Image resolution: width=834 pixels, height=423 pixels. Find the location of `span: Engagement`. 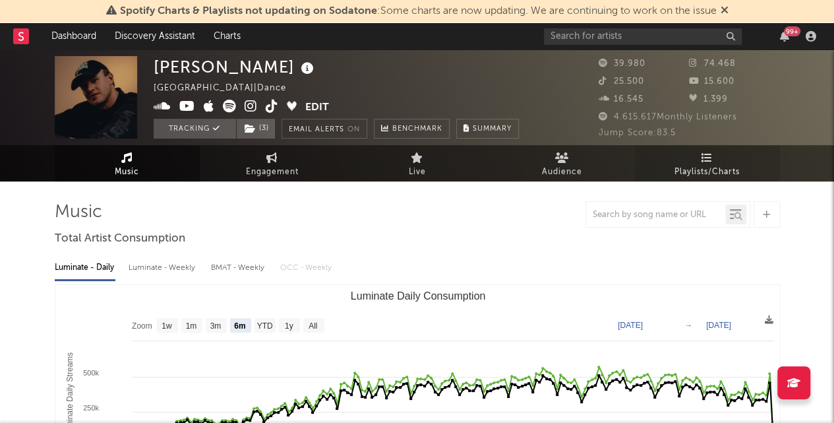

span: Engagement is located at coordinates (272, 172).